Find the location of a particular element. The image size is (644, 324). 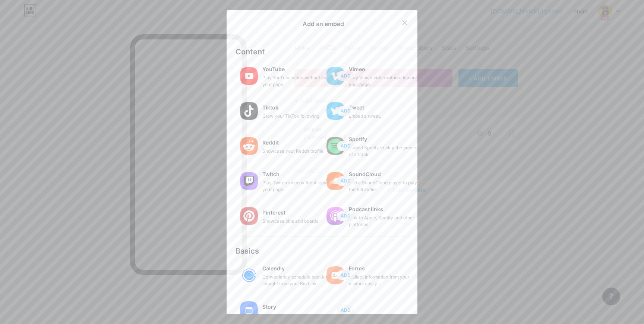

div: Play YouTube video without leaving your page. is located at coordinates (300, 81).